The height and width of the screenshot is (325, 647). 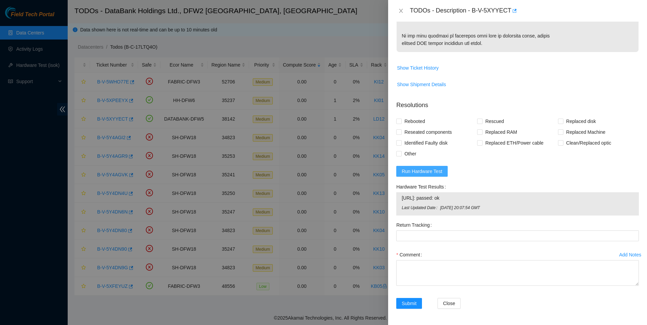 What do you see at coordinates (581, 121) in the screenshot?
I see `span: Replaced disk` at bounding box center [581, 121].